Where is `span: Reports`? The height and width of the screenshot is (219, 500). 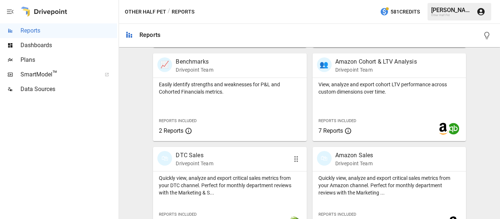
span: Reports is located at coordinates (69, 31).